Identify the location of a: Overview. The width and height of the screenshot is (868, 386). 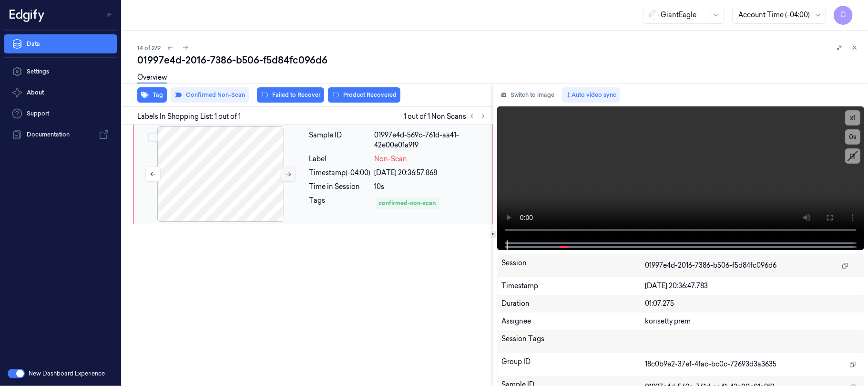
(152, 78).